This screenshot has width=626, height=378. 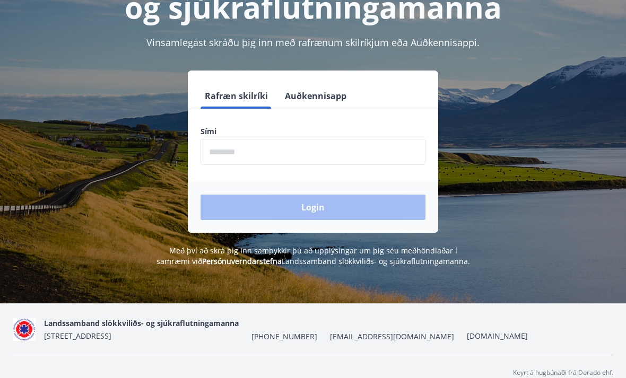 I want to click on button: Auðkennisapp, so click(x=316, y=97).